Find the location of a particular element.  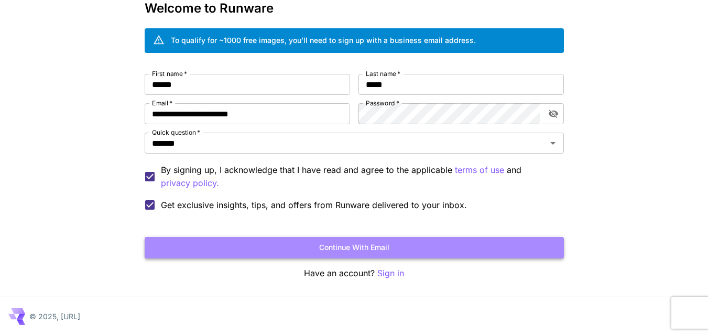

label: Email is located at coordinates (162, 103).